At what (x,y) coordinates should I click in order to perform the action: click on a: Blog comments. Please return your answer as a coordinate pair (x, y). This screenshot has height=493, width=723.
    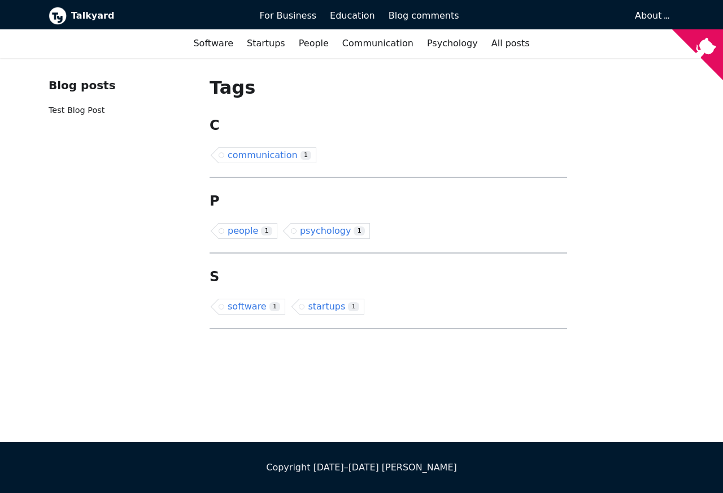
    Looking at the image, I should click on (424, 16).